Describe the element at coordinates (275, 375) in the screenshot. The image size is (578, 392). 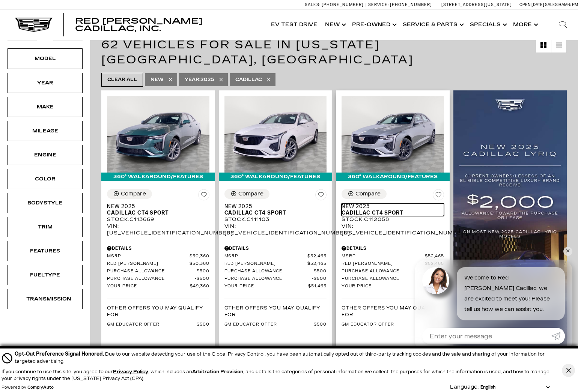
I see `p: If you continue to use this site, you agree to our , which includes an , and details the categori...` at that location.